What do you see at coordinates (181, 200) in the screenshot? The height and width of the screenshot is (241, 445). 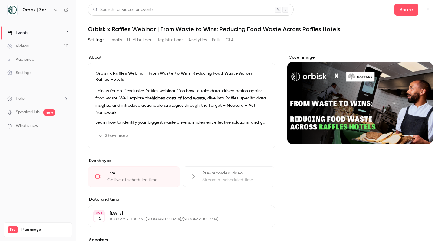 I see `label: Date and time` at bounding box center [181, 200].